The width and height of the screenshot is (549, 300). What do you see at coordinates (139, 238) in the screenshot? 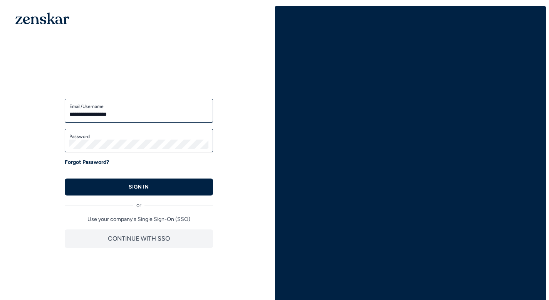
I see `button: CONTINUE WITH SSO` at bounding box center [139, 238].